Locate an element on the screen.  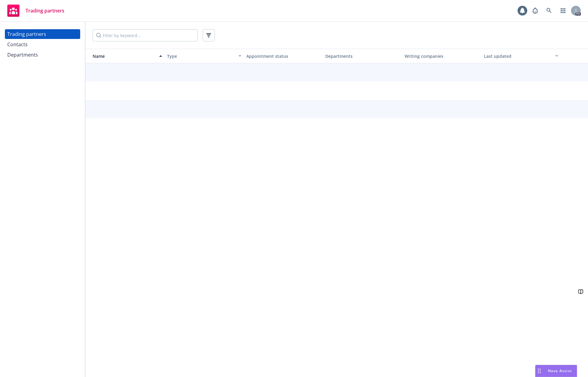
a: Search is located at coordinates (549, 11).